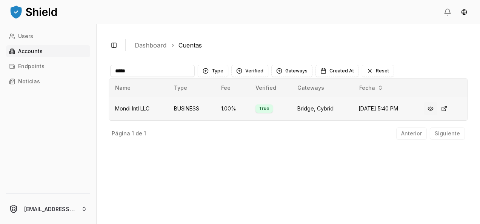 This screenshot has height=224, width=480. What do you see at coordinates (191, 108) in the screenshot?
I see `td: BUSINESS` at bounding box center [191, 108].